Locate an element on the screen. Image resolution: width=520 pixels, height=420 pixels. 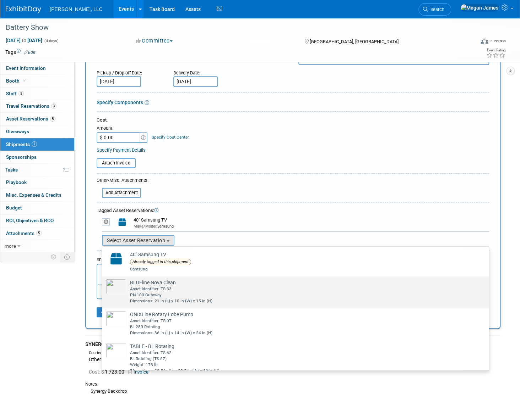
i: Booth reservation complete is located at coordinates (25, 80).